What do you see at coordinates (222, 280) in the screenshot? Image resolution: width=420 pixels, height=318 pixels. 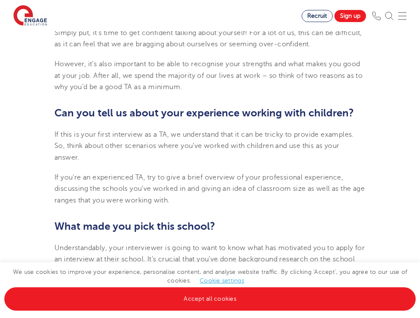 I see `a: Cookie settings` at bounding box center [222, 280].